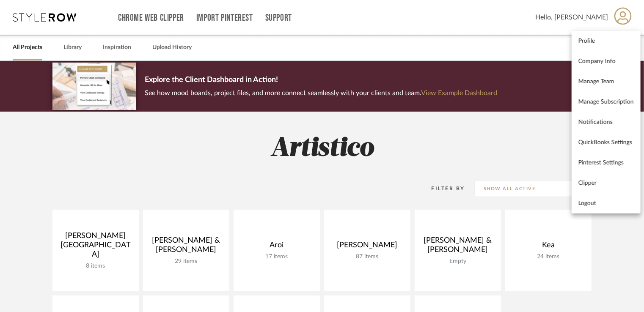 Image resolution: width=644 pixels, height=312 pixels. What do you see at coordinates (606, 81) in the screenshot?
I see `span: Manage Team` at bounding box center [606, 81].